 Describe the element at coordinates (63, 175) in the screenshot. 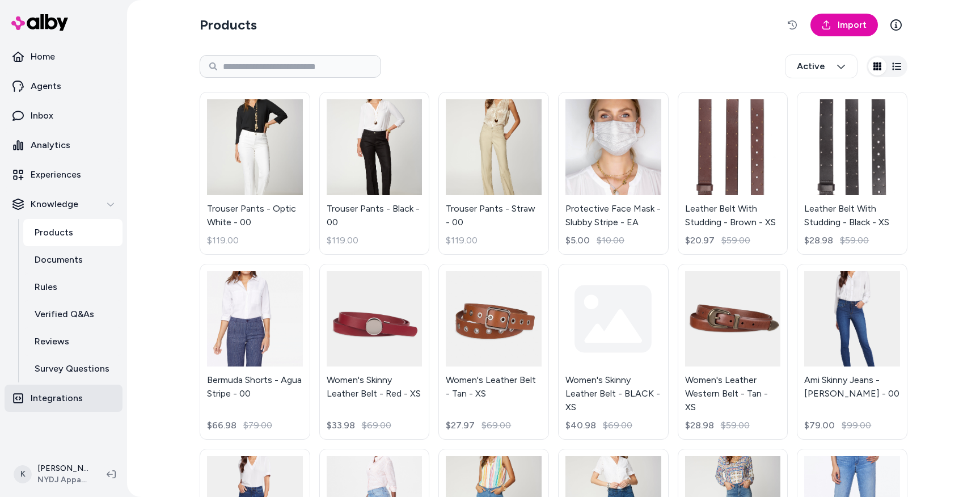

I see `a: Experiences` at that location.